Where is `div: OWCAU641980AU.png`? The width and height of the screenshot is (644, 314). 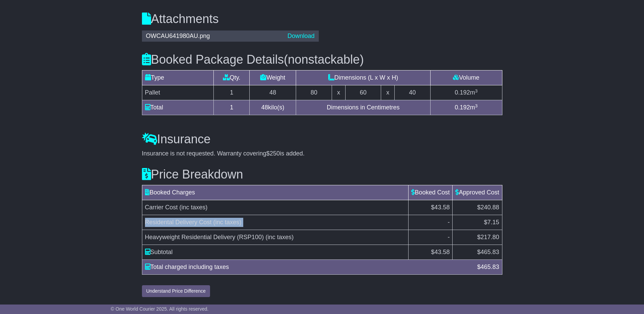
div: OWCAU641980AU.png is located at coordinates (213, 36).